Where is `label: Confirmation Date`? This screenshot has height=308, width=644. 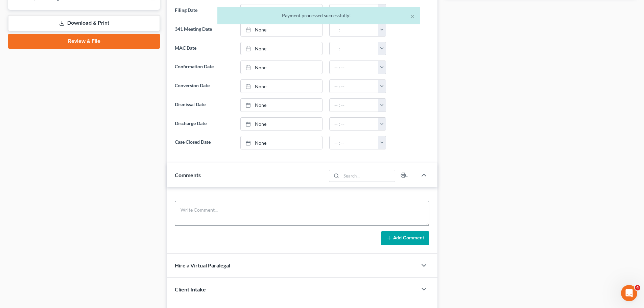
label: Confirmation Date is located at coordinates (204, 67).